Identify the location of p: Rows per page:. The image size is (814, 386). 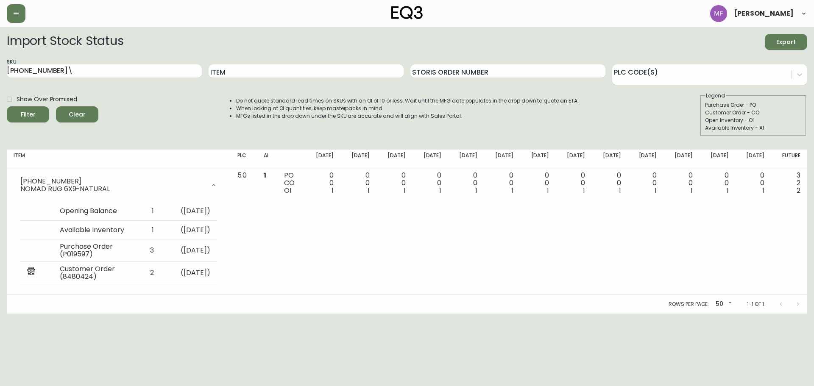
(688, 304).